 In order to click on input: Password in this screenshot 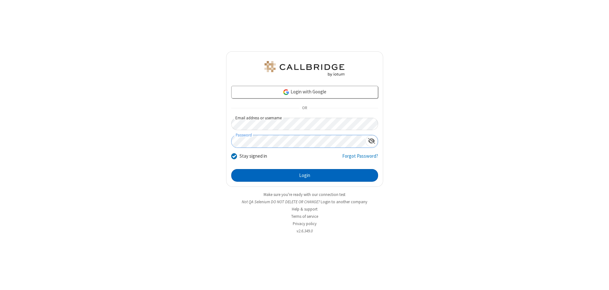, I will do `click(298, 141)`.